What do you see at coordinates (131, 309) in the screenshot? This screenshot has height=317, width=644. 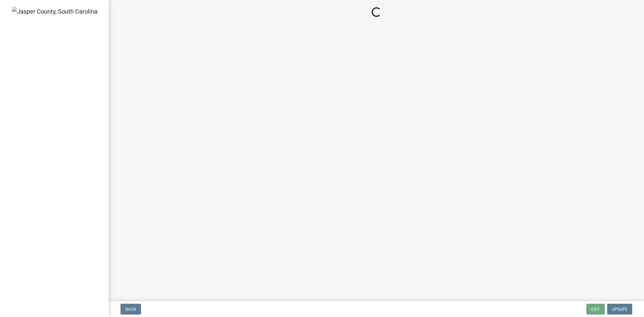 I see `button: Back` at bounding box center [131, 309].